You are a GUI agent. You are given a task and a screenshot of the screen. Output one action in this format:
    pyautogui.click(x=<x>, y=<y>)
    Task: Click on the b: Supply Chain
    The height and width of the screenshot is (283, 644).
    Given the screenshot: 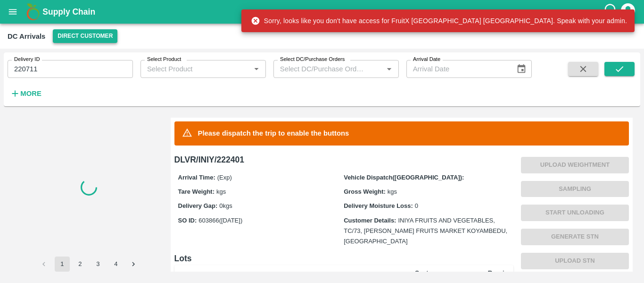 What is the action you would take?
    pyautogui.click(x=68, y=12)
    